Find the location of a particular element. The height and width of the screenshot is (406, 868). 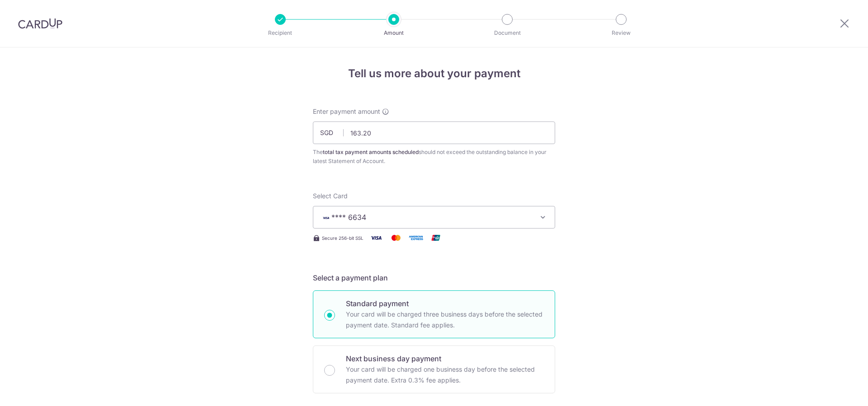

span: SGD is located at coordinates (332, 133).